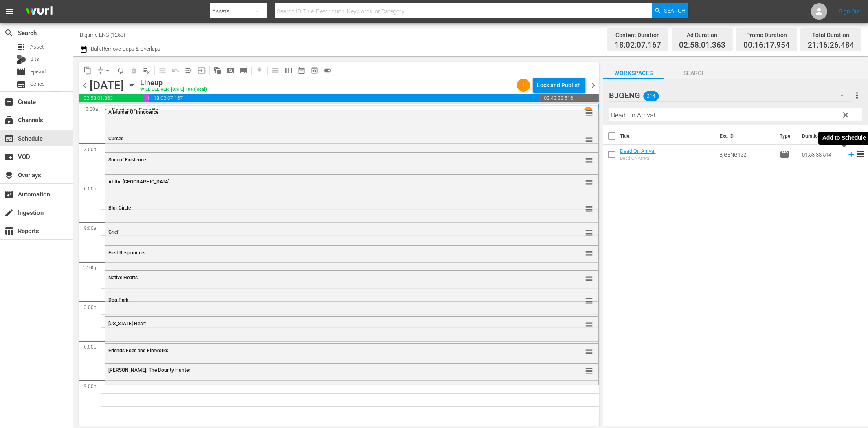 The width and height of the screenshot is (868, 428). What do you see at coordinates (147, 70) in the screenshot?
I see `span: playlist_remove_outlined` at bounding box center [147, 70].